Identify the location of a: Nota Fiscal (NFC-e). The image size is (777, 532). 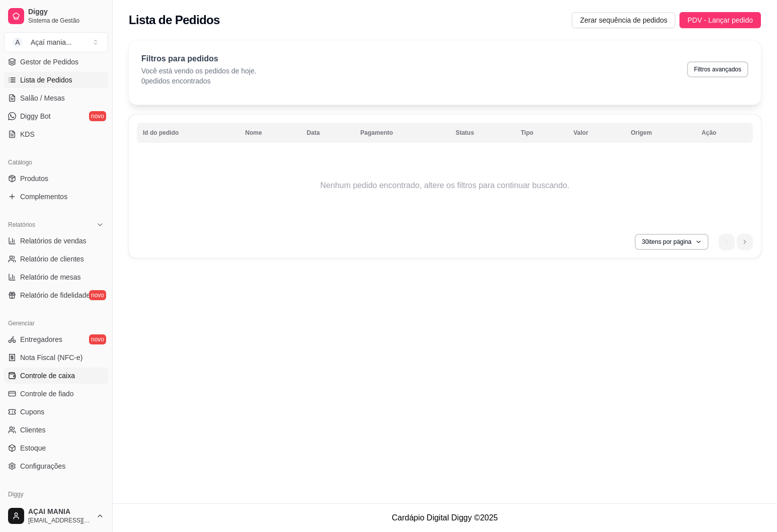
(56, 358).